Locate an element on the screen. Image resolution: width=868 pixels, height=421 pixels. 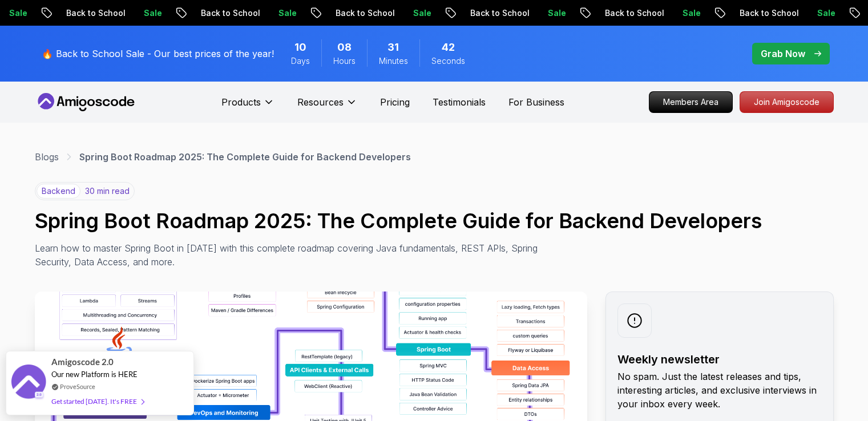
p: No spam. Just the latest releases and tips, interesting articles, and exclusive interviews in you... is located at coordinates (720, 391).